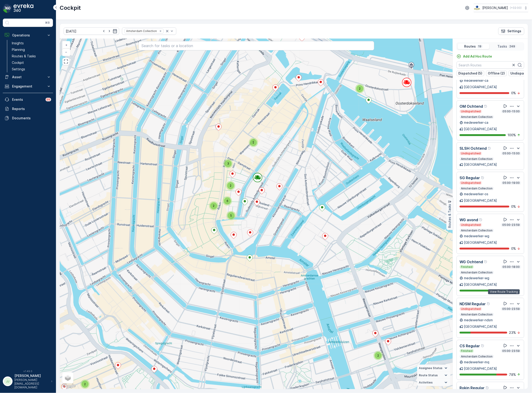 This screenshot has height=393, width=532. What do you see at coordinates (480, 47) in the screenshot?
I see `p: 19` at bounding box center [480, 47].